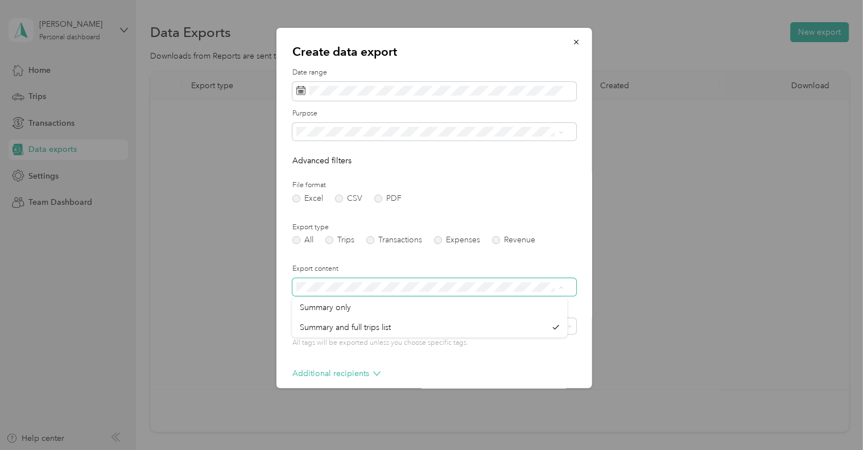 This screenshot has width=868, height=450. I want to click on p: All tags will be exported unless you choose specific tags., so click(434, 343).